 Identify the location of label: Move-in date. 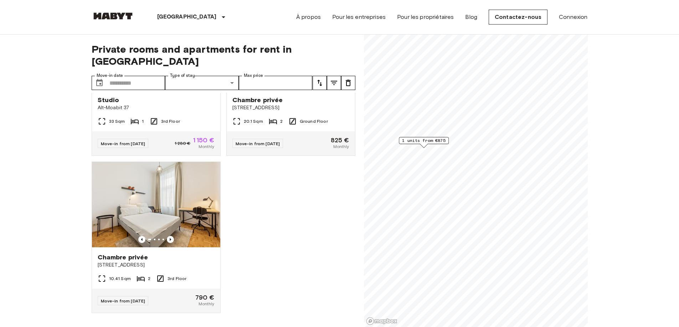
(110, 76).